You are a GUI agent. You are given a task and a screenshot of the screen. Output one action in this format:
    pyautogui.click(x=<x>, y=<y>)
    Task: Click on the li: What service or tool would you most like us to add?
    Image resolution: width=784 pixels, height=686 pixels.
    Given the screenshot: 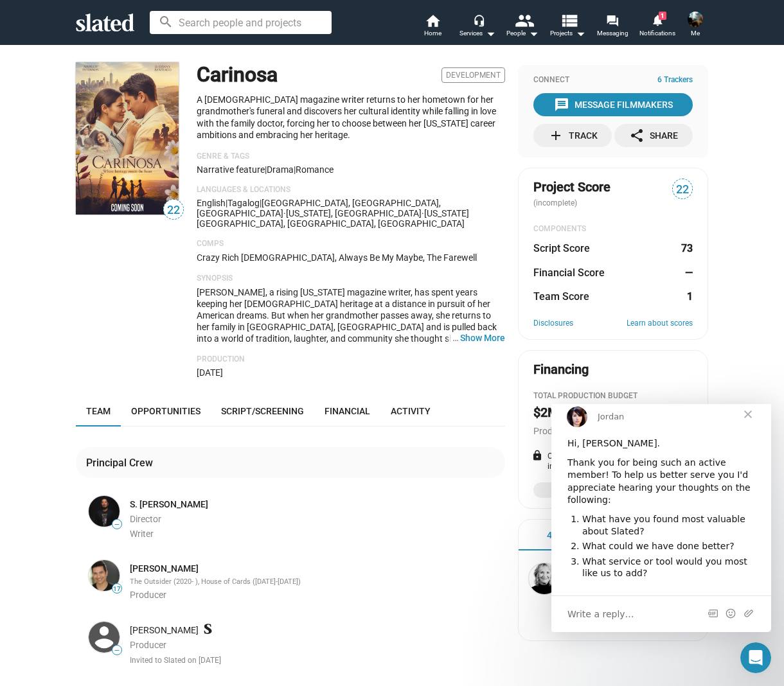 What is the action you would take?
    pyautogui.click(x=117, y=163)
    